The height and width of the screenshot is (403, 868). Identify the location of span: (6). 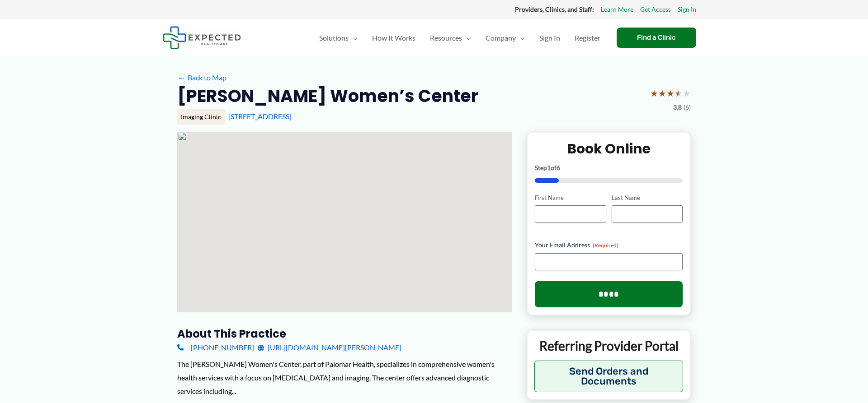
(687, 108).